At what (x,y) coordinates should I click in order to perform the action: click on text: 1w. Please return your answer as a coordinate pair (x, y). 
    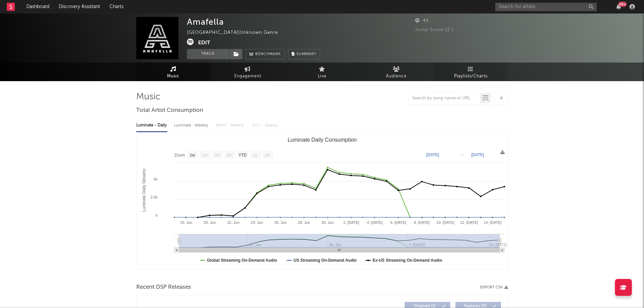
    Looking at the image, I should click on (192, 155).